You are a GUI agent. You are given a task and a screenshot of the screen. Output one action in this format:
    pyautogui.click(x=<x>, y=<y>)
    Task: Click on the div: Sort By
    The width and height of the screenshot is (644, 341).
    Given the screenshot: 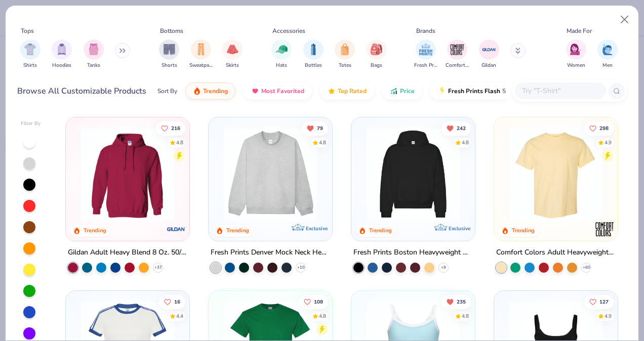 What is the action you would take?
    pyautogui.click(x=167, y=91)
    